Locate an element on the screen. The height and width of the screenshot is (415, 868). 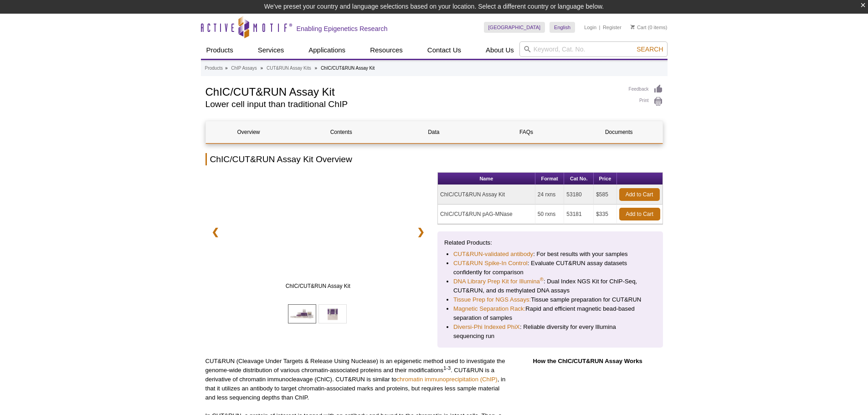
a: ChIP Assays is located at coordinates (244, 68).